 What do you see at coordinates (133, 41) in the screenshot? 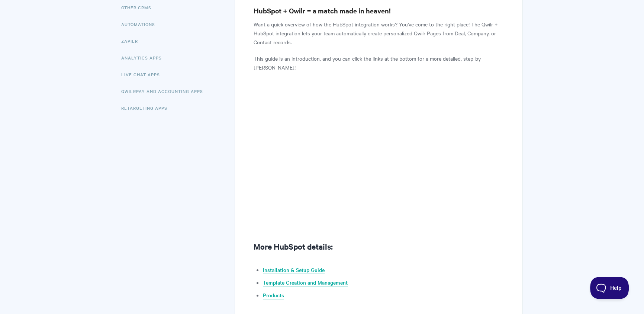
I see `a: Zapier` at bounding box center [133, 41].